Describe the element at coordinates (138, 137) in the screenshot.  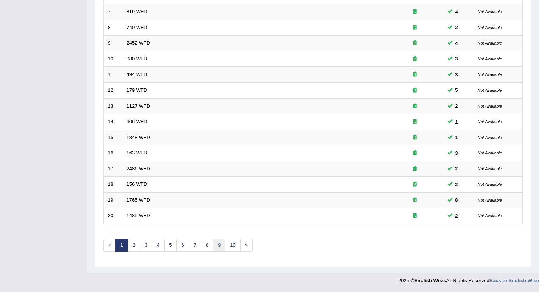
I see `a: 1848 WFD` at that location.